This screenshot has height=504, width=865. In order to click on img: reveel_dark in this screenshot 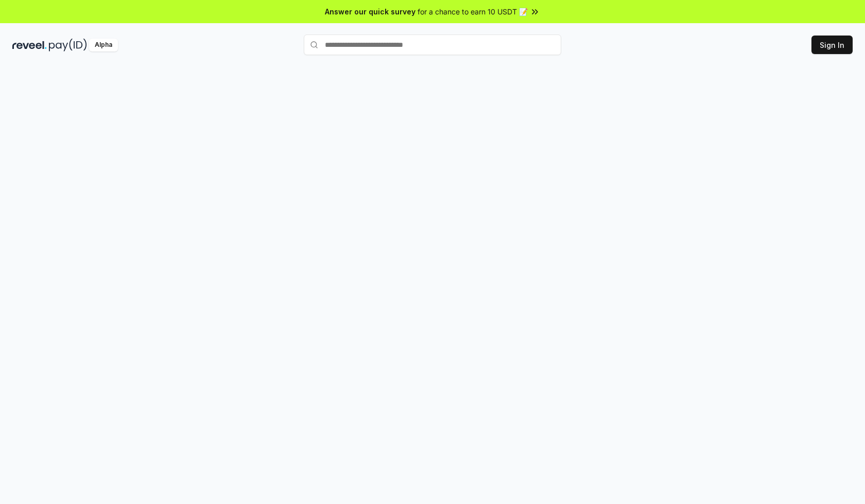, I will do `click(29, 45)`.